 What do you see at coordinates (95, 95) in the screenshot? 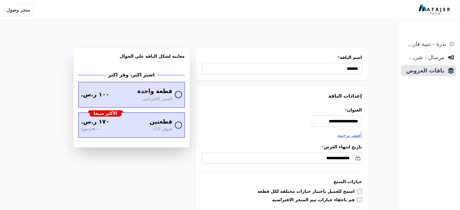
I see `span: ١٠٠ ر.س.` at bounding box center [95, 95].